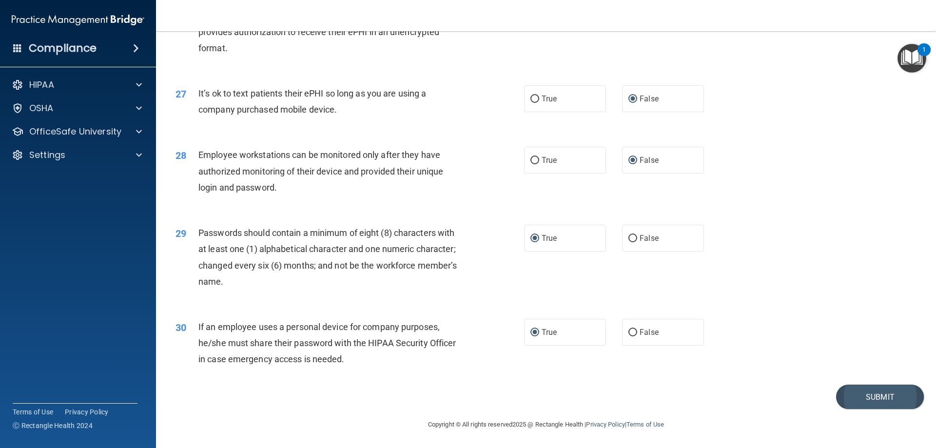 The width and height of the screenshot is (936, 448). Describe the element at coordinates (47, 155) in the screenshot. I see `p: Settings` at that location.